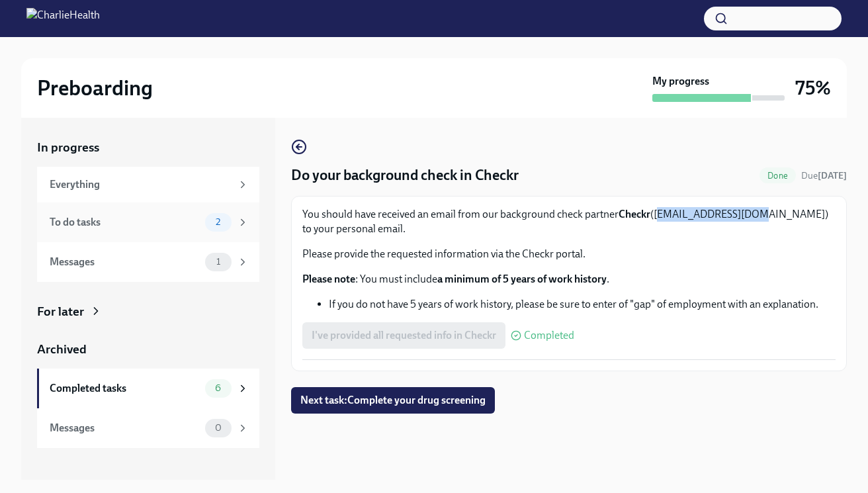 The width and height of the screenshot is (868, 493). Describe the element at coordinates (148, 262) in the screenshot. I see `a: Messages1` at that location.